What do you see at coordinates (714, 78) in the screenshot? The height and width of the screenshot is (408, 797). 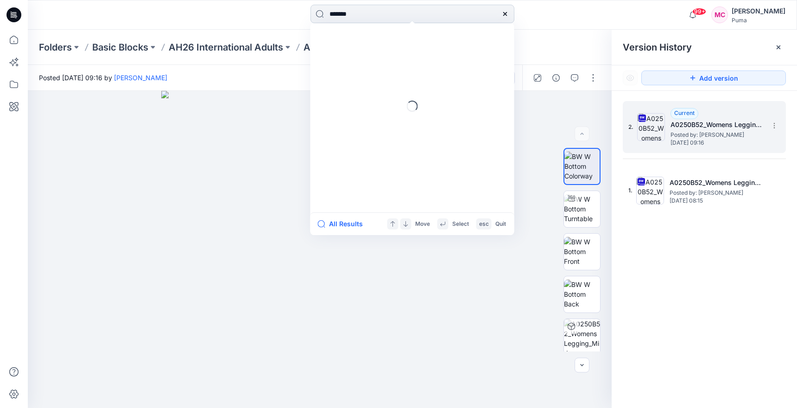 I see `button: Add version` at bounding box center [714, 78].